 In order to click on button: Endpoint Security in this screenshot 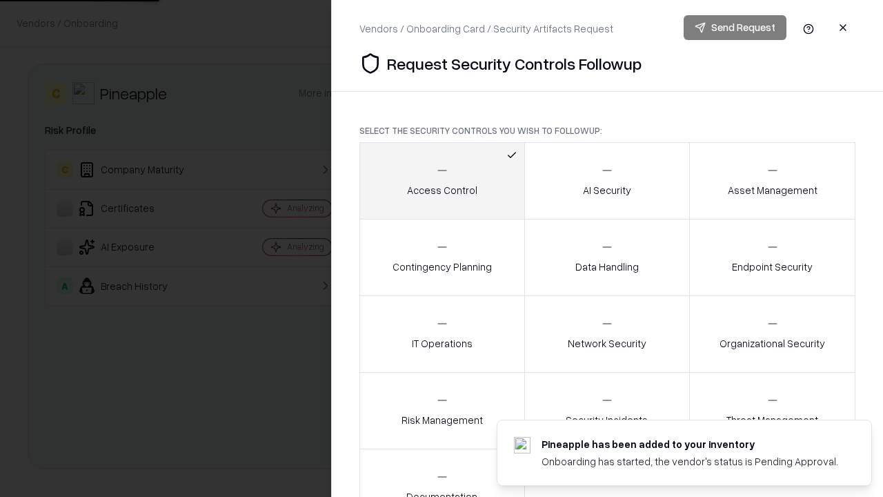, I will do `click(772, 257)`.